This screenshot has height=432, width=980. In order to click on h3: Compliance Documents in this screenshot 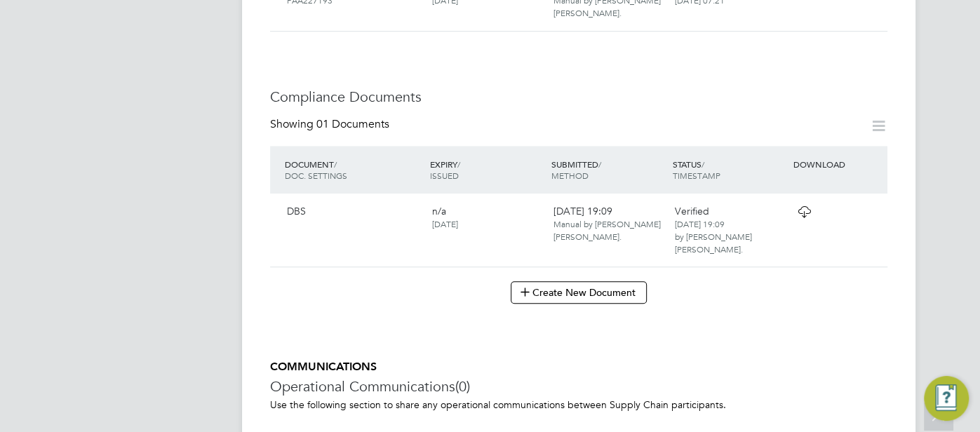, I will do `click(579, 97)`.